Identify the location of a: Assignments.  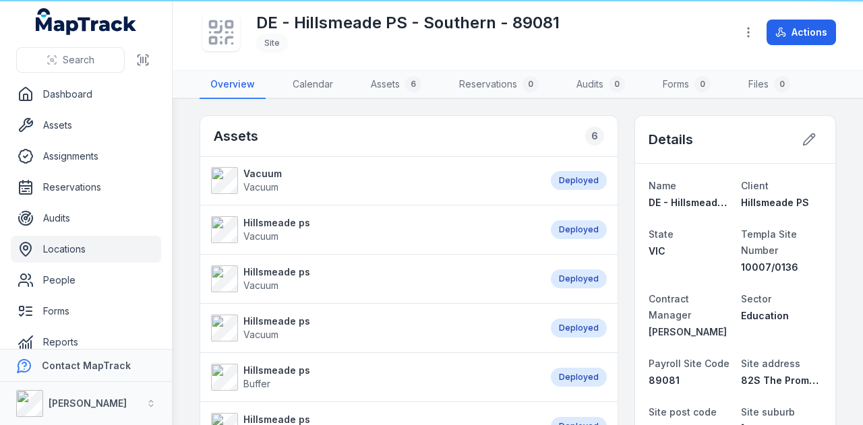
(86, 156).